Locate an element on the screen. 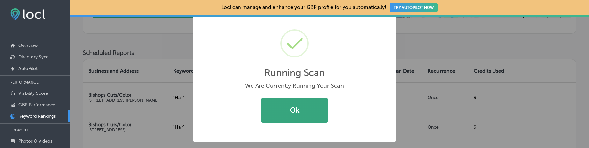  p: Visibility Score is located at coordinates (33, 93).